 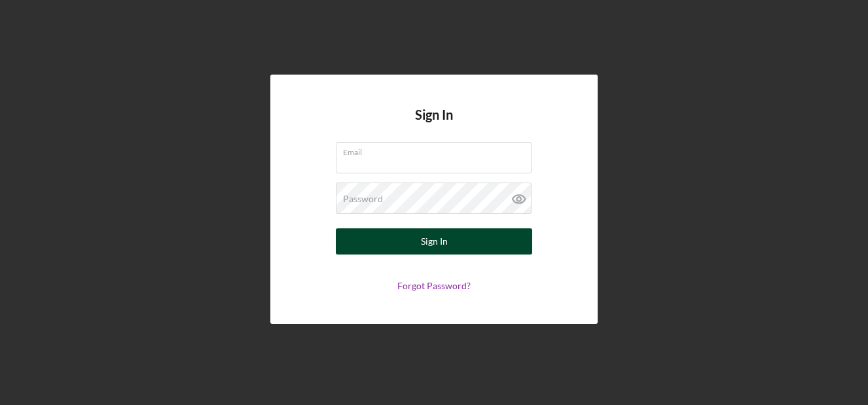 What do you see at coordinates (437, 150) in the screenshot?
I see `label: Email` at bounding box center [437, 150].